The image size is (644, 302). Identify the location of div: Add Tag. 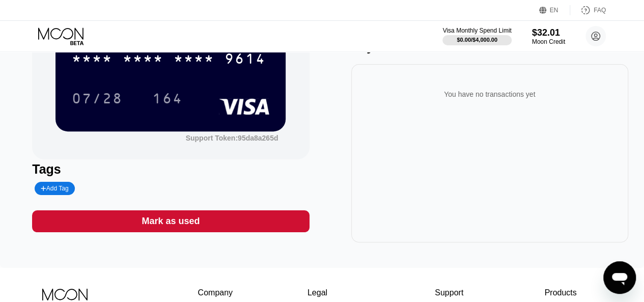
(54, 188).